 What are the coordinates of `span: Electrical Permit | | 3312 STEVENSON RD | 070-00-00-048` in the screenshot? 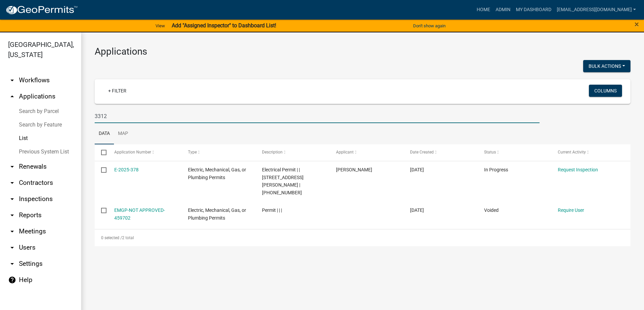 It's located at (282, 181).